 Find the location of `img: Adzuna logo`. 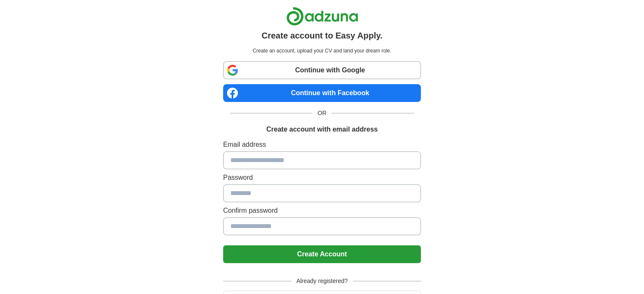

img: Adzuna logo is located at coordinates (322, 16).